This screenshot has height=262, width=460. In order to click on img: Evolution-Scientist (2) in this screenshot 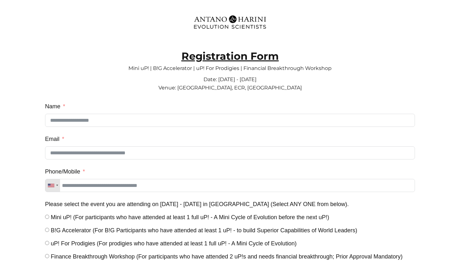, I will do `click(230, 22)`.